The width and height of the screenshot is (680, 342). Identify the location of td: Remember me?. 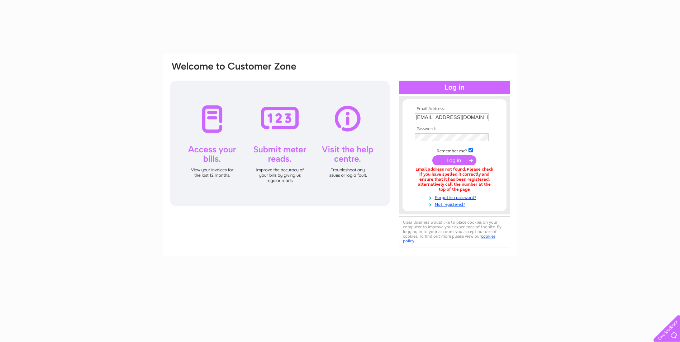
(455, 150).